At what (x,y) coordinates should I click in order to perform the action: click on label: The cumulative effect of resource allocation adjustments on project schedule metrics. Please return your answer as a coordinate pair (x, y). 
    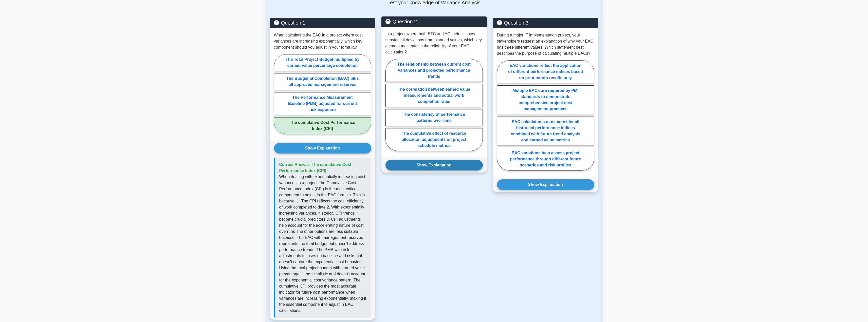
    Looking at the image, I should click on (434, 139).